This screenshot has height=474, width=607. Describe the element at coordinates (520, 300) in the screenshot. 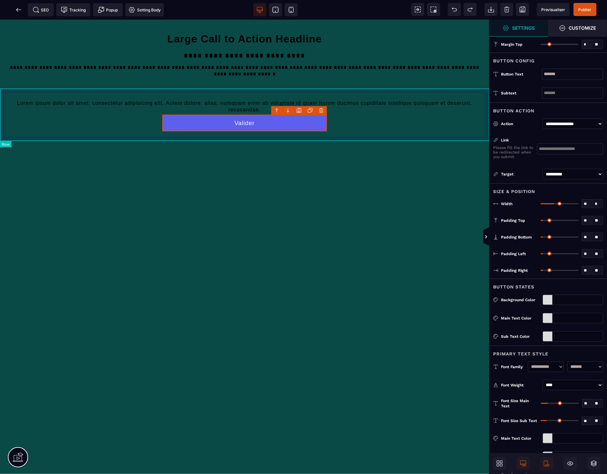

I see `div: Background Color` at that location.